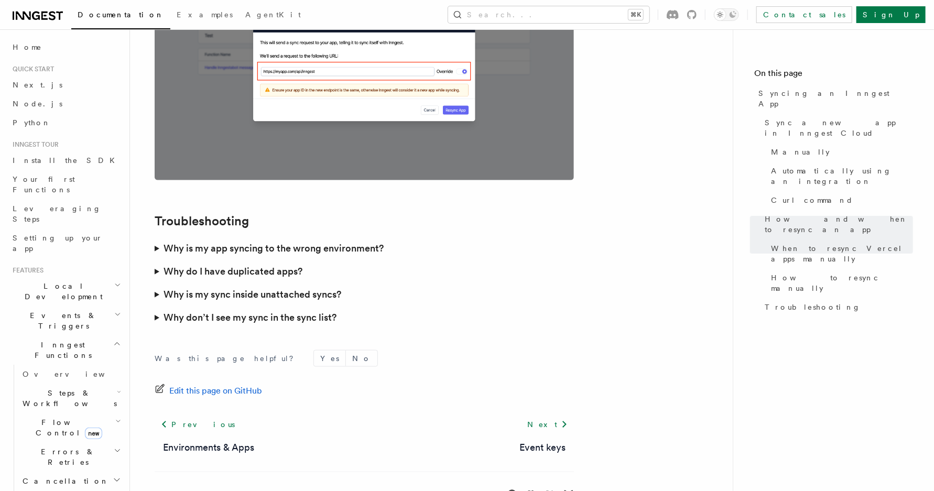  What do you see at coordinates (812, 200) in the screenshot?
I see `span: Curl command` at bounding box center [812, 200].